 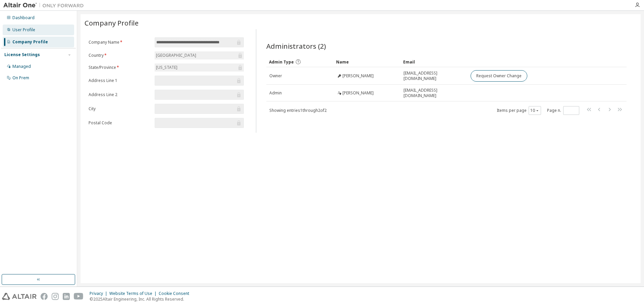 I want to click on span: Administrators (2), so click(x=296, y=46).